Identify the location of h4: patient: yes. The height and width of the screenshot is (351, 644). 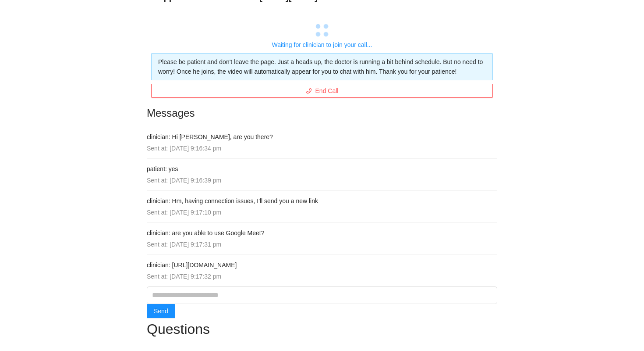
(322, 169).